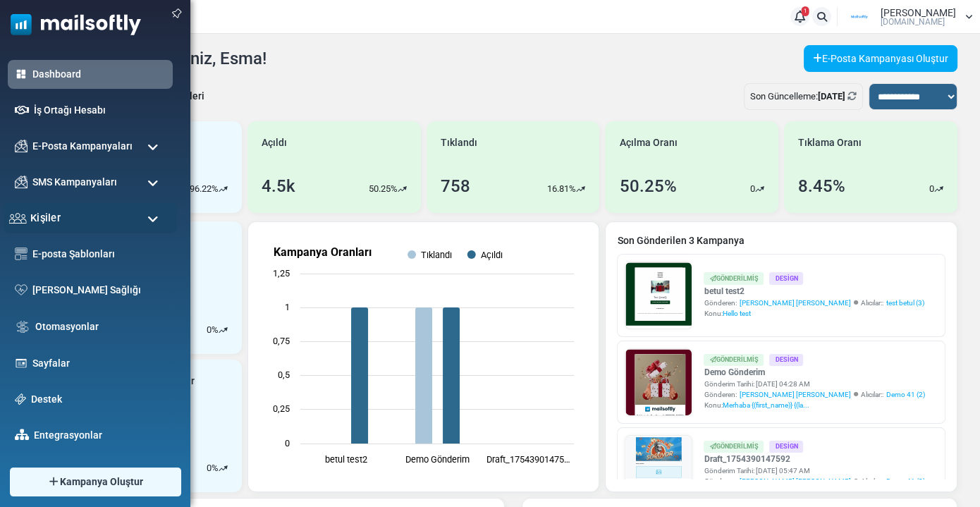  What do you see at coordinates (99, 363) in the screenshot?
I see `a: Sayfalar` at bounding box center [99, 363].